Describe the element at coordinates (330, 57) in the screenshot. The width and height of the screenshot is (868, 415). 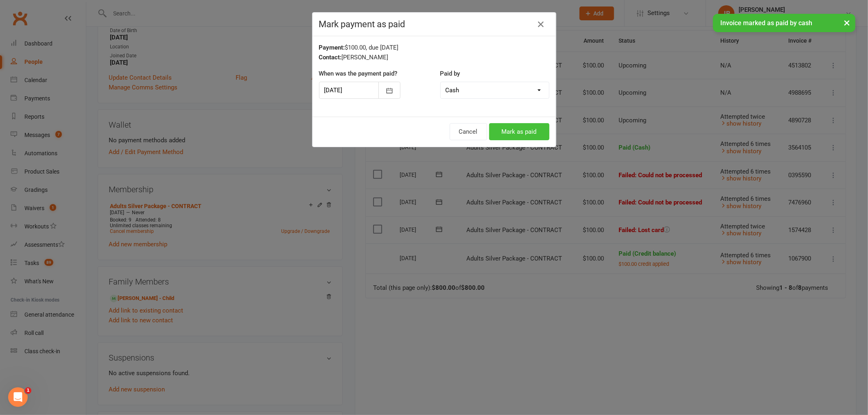
I see `strong: Contact:` at that location.